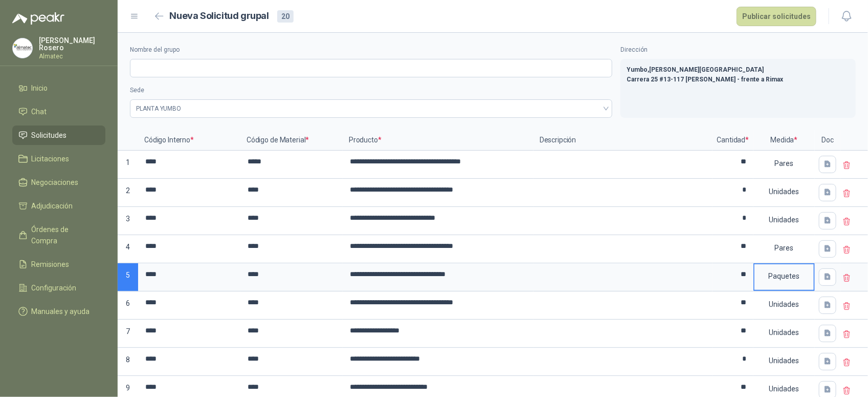 This screenshot has height=397, width=868. Describe the element at coordinates (827, 141) in the screenshot. I see `p: Doc` at that location.